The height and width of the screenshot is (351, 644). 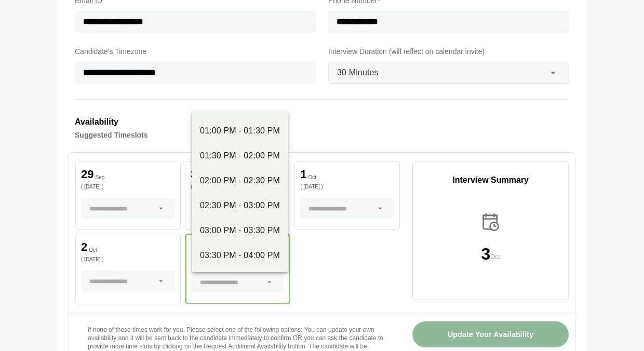 I want to click on p: 29, so click(x=87, y=175).